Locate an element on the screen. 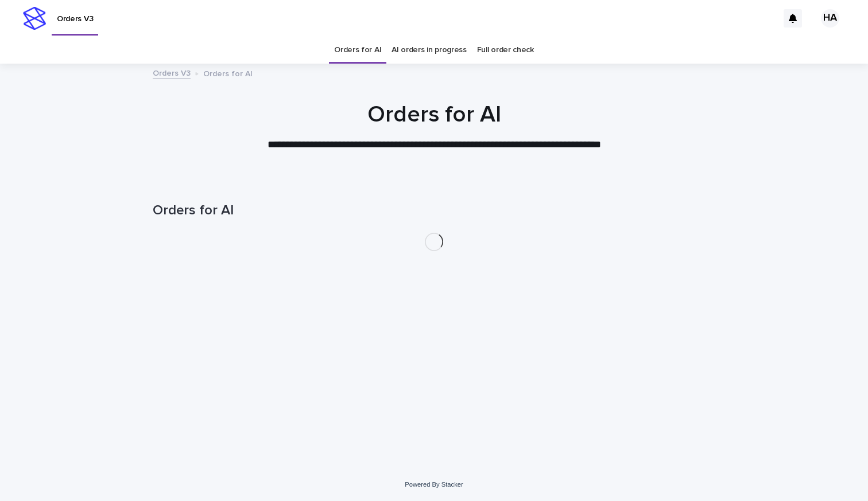 The width and height of the screenshot is (868, 501). a: Orders V3 is located at coordinates (171, 73).